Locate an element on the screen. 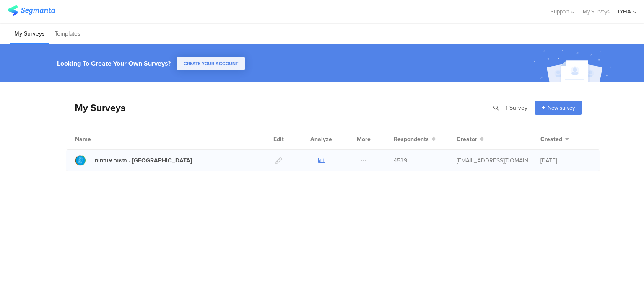 The width and height of the screenshot is (644, 291). div: Analyze is located at coordinates (321, 139).